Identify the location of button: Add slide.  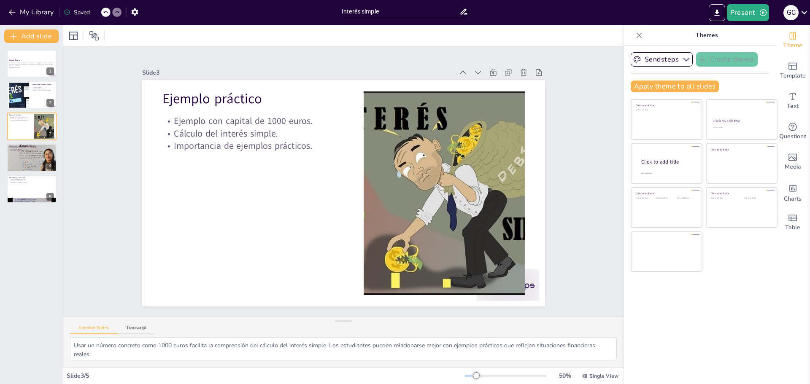
(31, 36).